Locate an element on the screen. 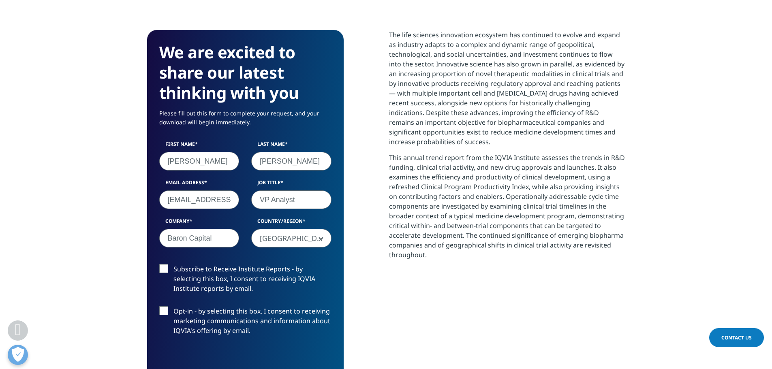  button: Open Preferences is located at coordinates (18, 355).